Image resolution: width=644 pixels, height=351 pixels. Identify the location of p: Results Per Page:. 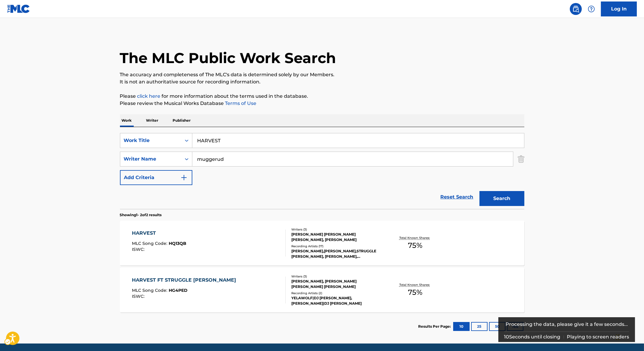
(436, 326).